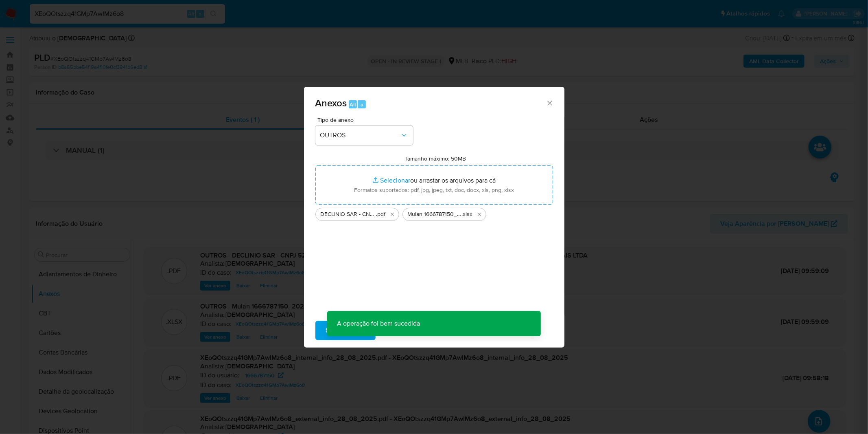  I want to click on span: Alt, so click(353, 104).